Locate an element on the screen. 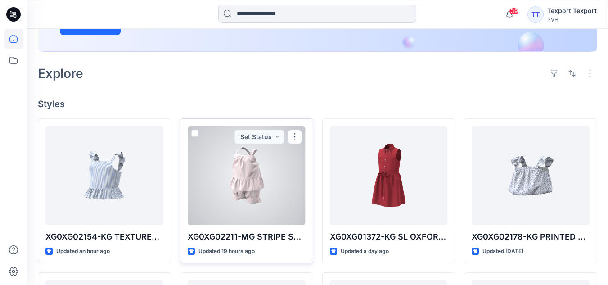 The image size is (608, 285). p: XG0XG02211-MG STRIPE SET-V01 is located at coordinates (247, 237).